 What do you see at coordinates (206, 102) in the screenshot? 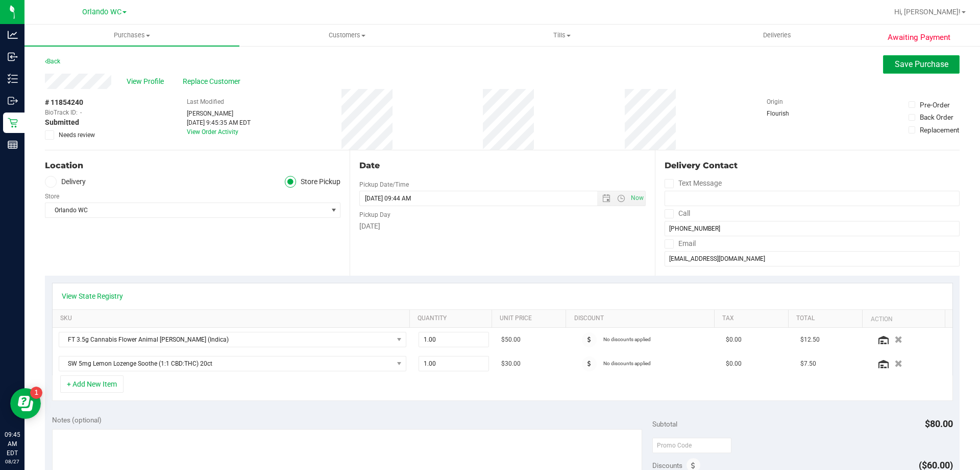
I see `label: Last Modified` at bounding box center [206, 102].